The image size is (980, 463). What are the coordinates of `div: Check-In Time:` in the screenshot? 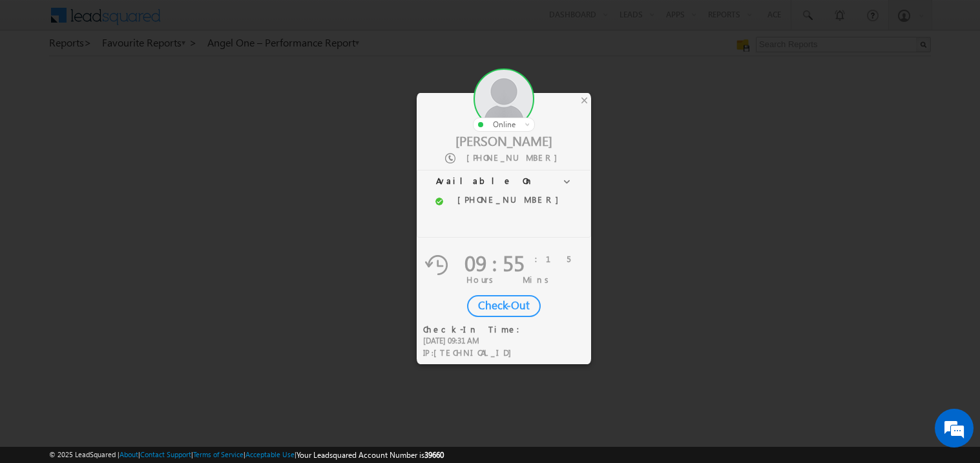 It's located at (476, 330).